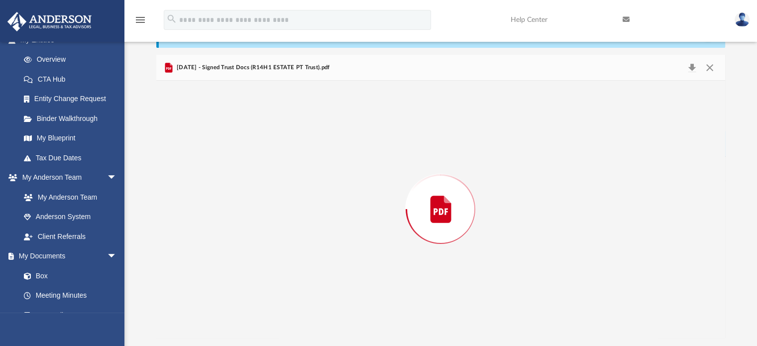 This screenshot has height=346, width=757. Describe the element at coordinates (742, 19) in the screenshot. I see `img: User Pic` at that location.